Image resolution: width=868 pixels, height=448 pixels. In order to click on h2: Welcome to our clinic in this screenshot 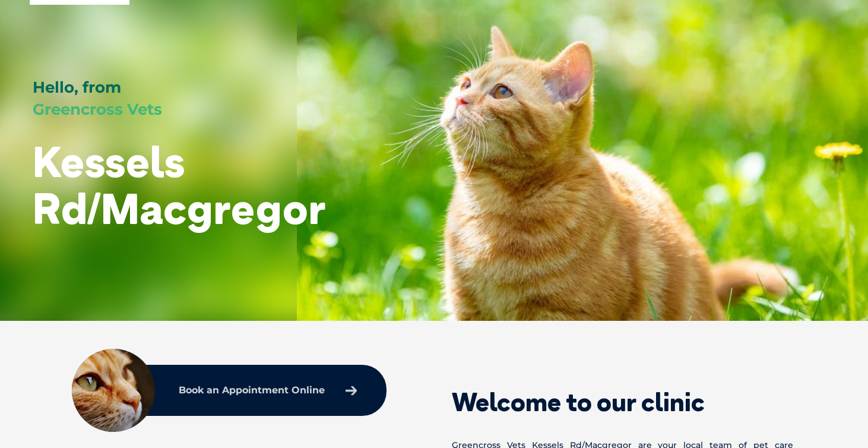, I will do `click(622, 402)`.